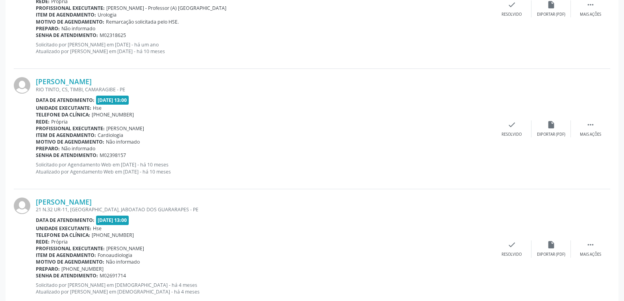 Image resolution: width=624 pixels, height=301 pixels. Describe the element at coordinates (113, 276) in the screenshot. I see `span: M02691714` at that location.